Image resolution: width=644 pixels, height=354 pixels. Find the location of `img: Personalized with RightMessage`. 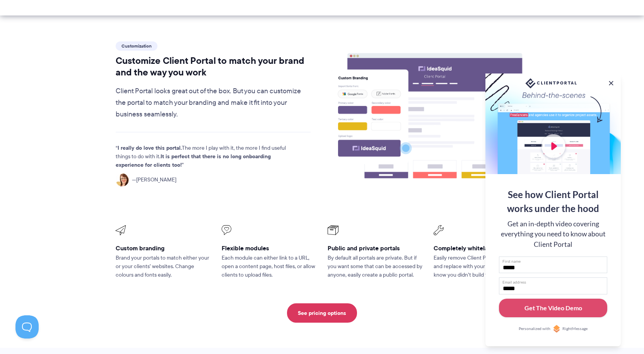

img: Personalized with RightMessage is located at coordinates (556, 328).